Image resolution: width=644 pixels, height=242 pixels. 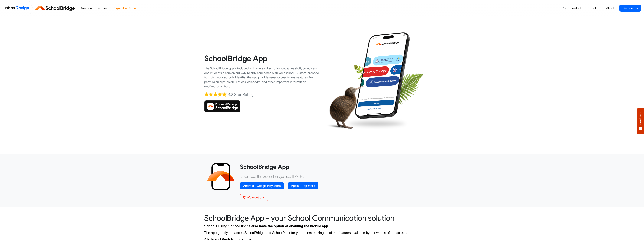 What do you see at coordinates (382, 76) in the screenshot?
I see `img: phone.png` at bounding box center [382, 76].